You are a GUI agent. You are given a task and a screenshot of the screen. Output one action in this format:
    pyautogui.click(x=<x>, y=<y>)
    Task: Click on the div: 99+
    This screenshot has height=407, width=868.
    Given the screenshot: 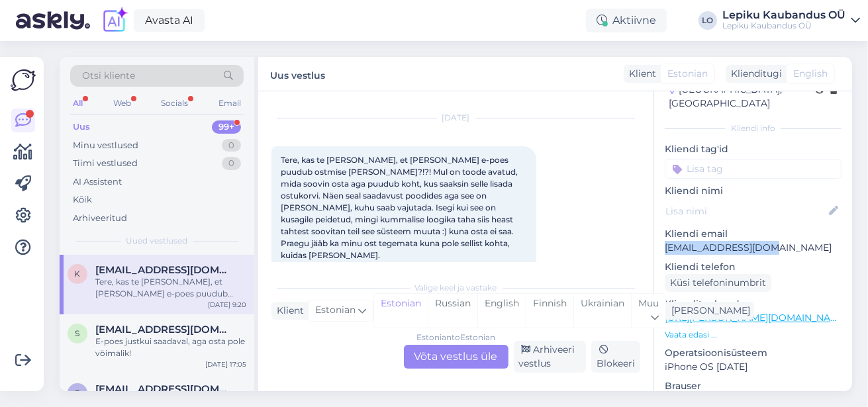 What is the action you would take?
    pyautogui.click(x=226, y=127)
    